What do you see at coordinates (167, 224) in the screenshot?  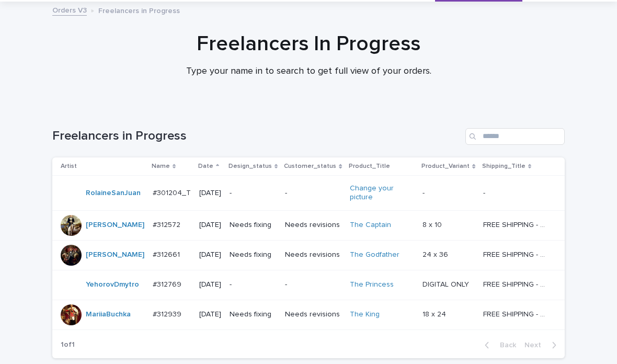 I see `p: #312572` at bounding box center [167, 224].